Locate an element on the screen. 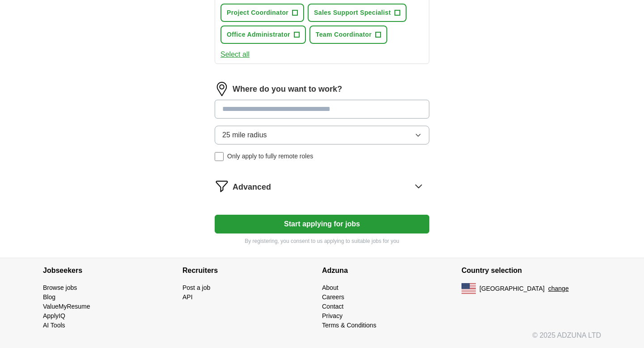  button: Office Administrator is located at coordinates (263, 34).